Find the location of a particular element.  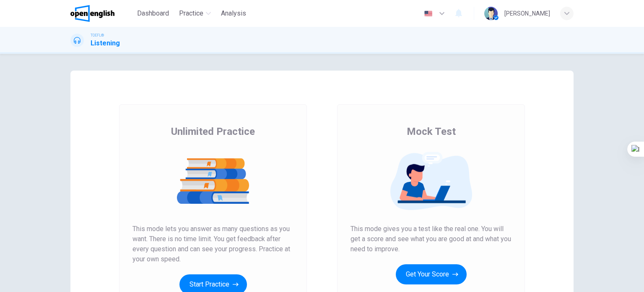

button: Practice is located at coordinates (195, 14).